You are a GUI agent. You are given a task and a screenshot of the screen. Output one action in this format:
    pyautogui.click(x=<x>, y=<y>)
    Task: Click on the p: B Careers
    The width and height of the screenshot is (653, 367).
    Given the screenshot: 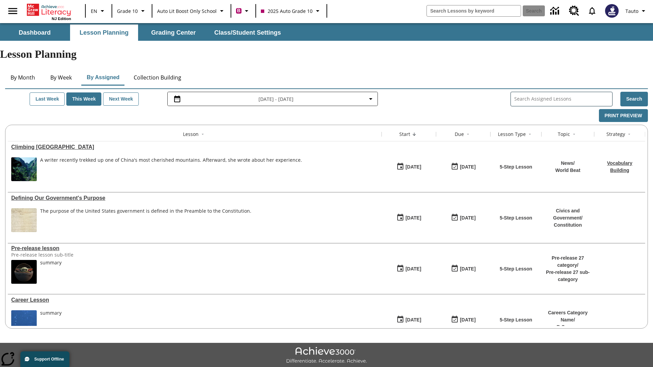 What is the action you would take?
    pyautogui.click(x=567, y=327)
    